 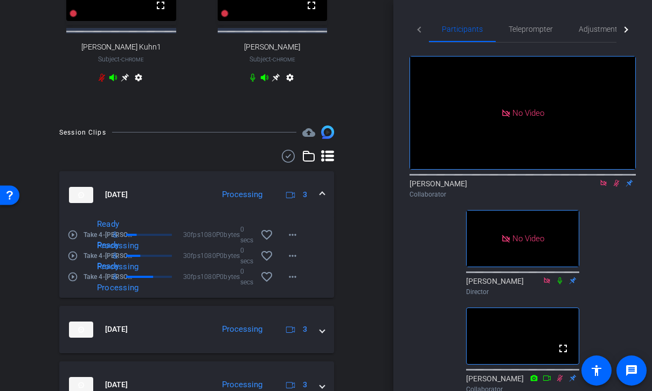 I want to click on span: Teleprompter, so click(x=531, y=29).